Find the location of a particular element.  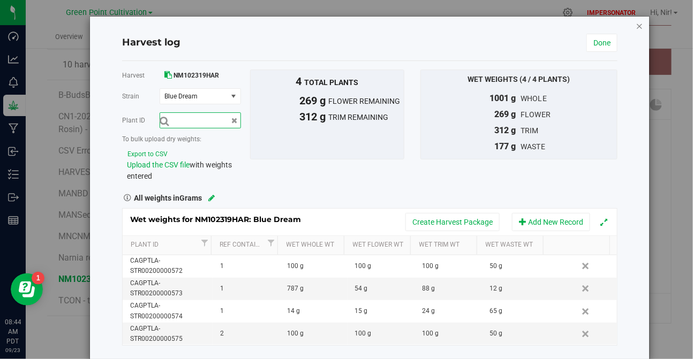

span: Grams is located at coordinates (191, 198).